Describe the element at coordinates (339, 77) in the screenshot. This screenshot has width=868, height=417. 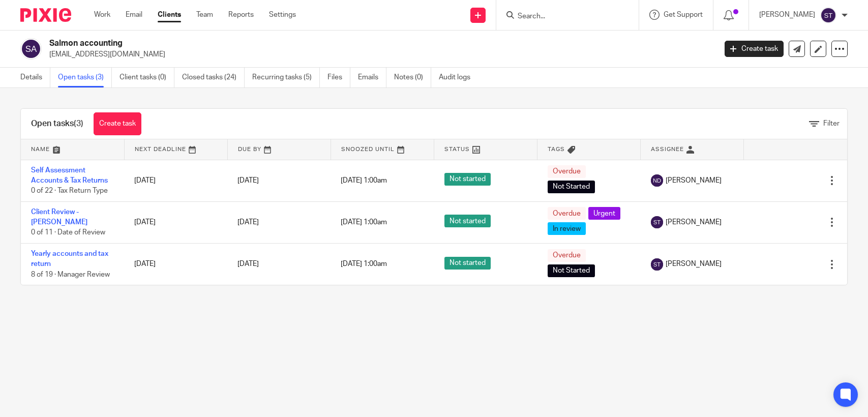
I see `a: Files` at that location.